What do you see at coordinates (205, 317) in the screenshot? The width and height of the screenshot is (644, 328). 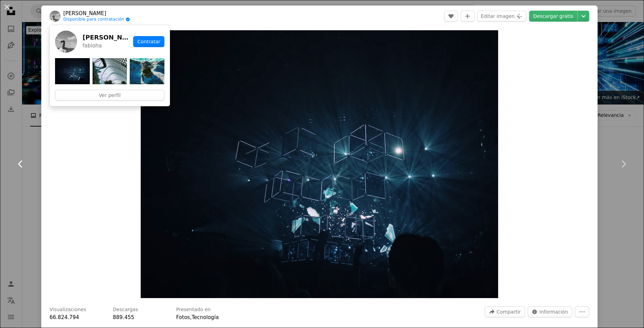 I see `a: Tecnología` at bounding box center [205, 317].